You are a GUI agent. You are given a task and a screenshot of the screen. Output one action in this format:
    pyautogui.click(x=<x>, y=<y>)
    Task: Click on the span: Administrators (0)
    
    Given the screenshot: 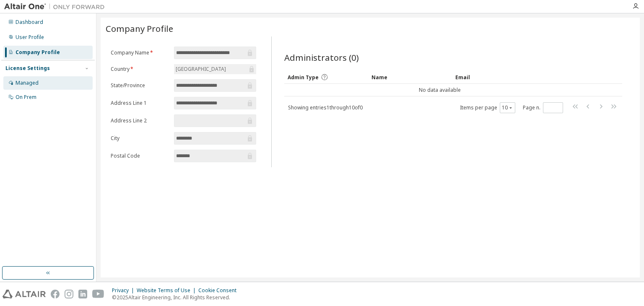 What is the action you would take?
    pyautogui.click(x=322, y=57)
    